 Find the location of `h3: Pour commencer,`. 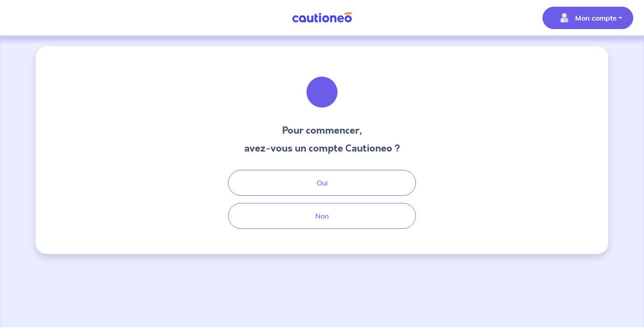

h3: Pour commencer, is located at coordinates (322, 131).